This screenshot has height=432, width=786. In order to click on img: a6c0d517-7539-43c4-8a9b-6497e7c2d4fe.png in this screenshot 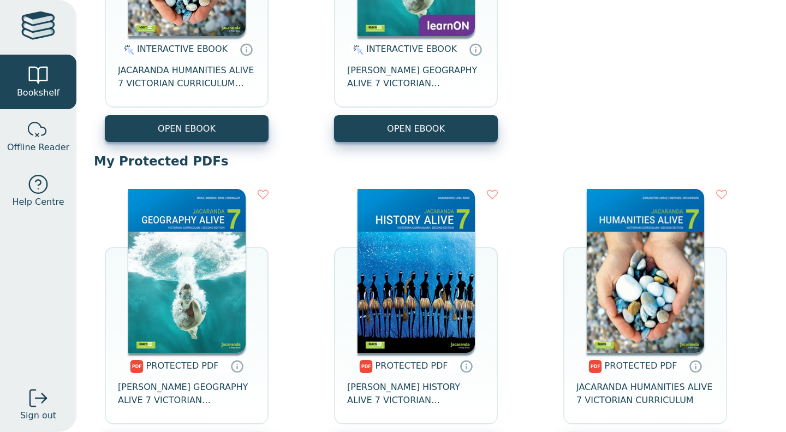, I will do `click(645, 271)`.